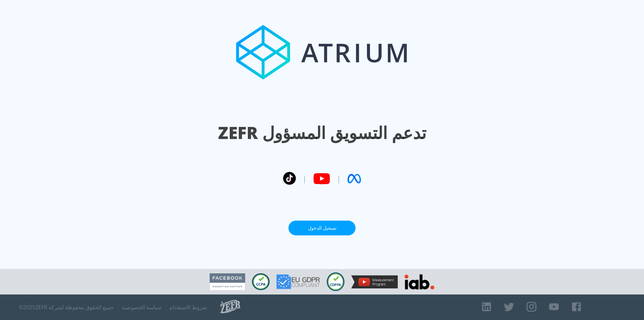  I want to click on img: متوافق مع قانون خصوصية المستهلك في كاليفورنيا, so click(261, 282).